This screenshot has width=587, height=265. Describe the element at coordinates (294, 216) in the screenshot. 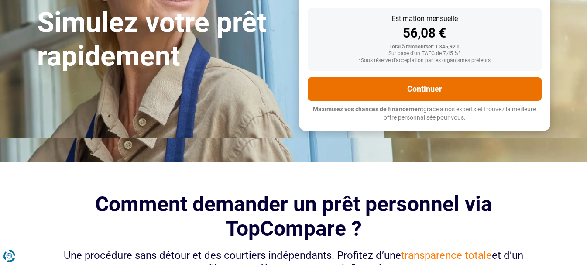

I see `h2: Comment demander un prêt personnel via TopCompare ?` at that location.